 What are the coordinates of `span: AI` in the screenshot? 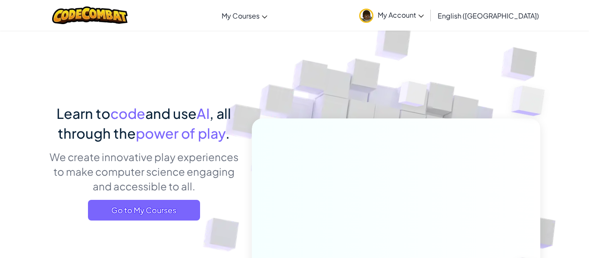 It's located at (203, 113).